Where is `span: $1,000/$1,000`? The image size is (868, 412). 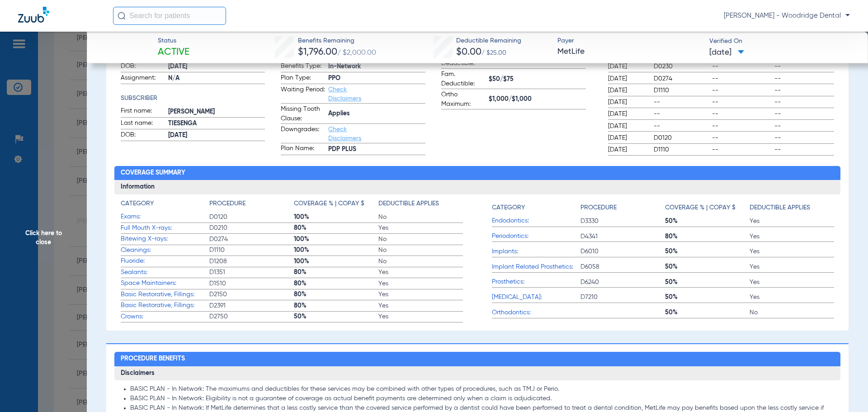 span: $1,000/$1,000 is located at coordinates (537, 99).